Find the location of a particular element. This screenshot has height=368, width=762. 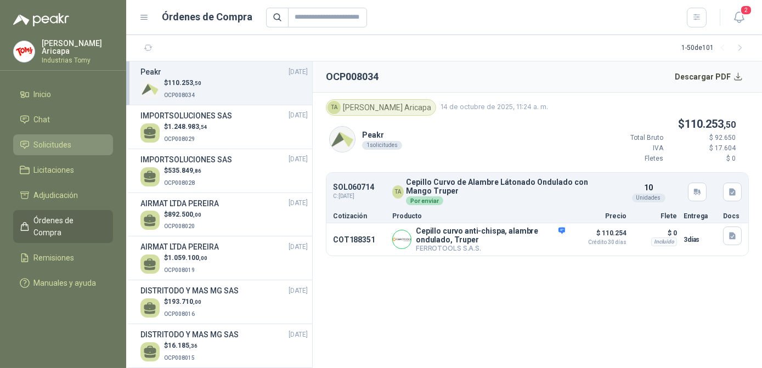

h1: Órdenes de Compra is located at coordinates (207, 17).